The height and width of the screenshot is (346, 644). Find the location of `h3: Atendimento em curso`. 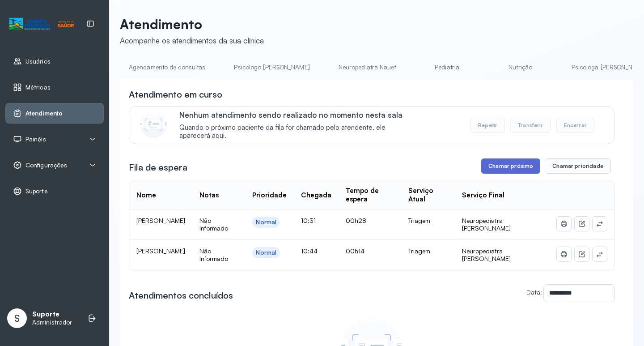

h3: Atendimento em curso is located at coordinates (176, 94).